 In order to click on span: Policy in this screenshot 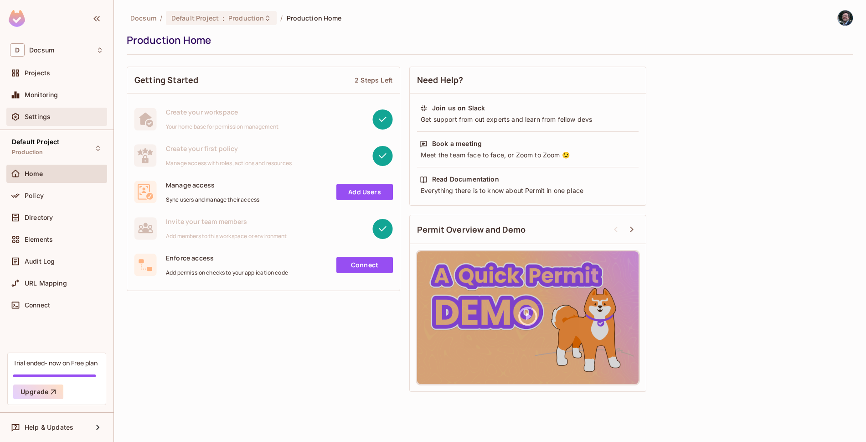, I will do `click(34, 196)`.